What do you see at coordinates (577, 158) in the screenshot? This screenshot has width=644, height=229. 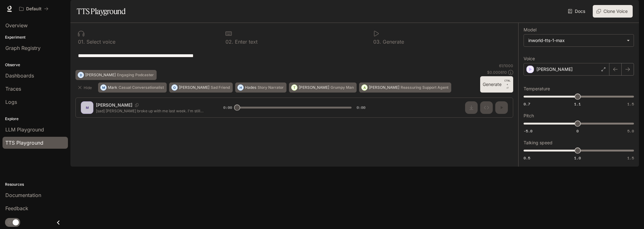 I see `span: 1.0` at bounding box center [577, 158].